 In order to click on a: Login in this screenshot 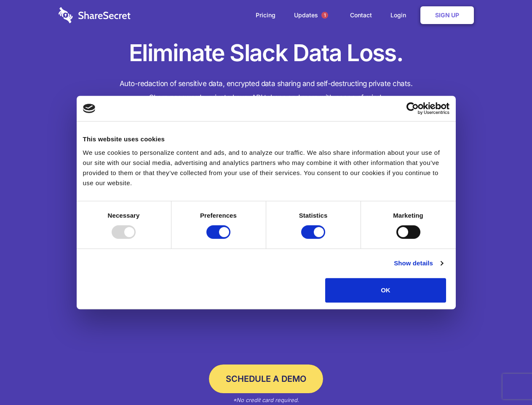, I will do `click(400, 15)`.